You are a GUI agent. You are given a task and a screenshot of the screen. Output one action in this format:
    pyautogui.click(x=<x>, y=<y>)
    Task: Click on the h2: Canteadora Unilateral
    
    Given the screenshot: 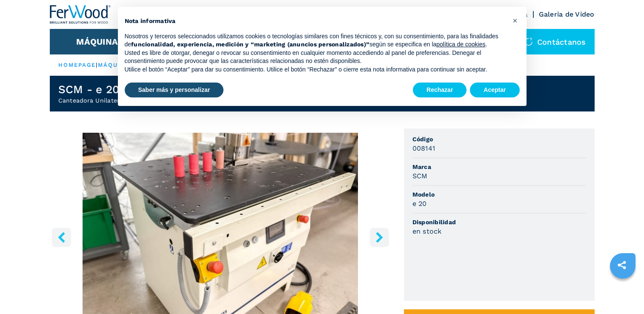 What is the action you would take?
    pyautogui.click(x=92, y=101)
    